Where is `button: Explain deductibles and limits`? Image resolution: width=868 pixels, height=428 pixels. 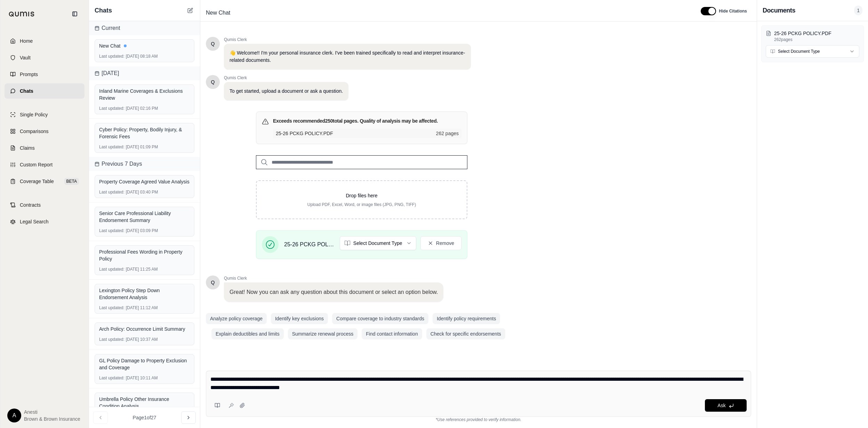
button: Explain deductibles and limits is located at coordinates (247, 334).